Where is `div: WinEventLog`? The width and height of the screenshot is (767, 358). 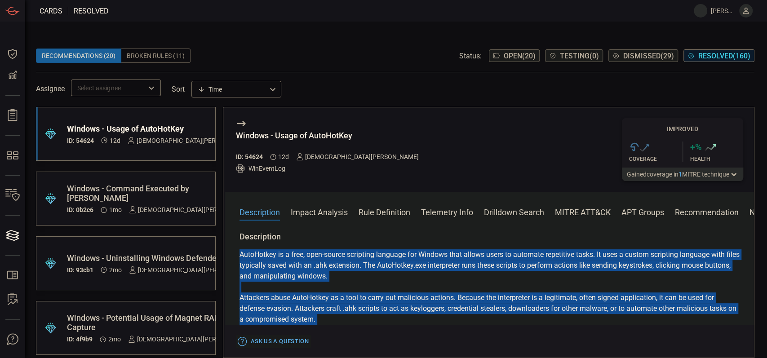
div: WinEventLog is located at coordinates (331, 168).